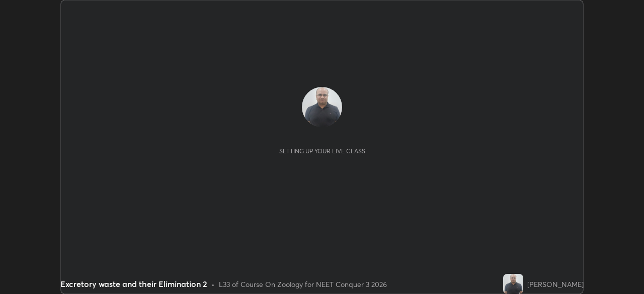 The width and height of the screenshot is (644, 294). Describe the element at coordinates (134, 284) in the screenshot. I see `div: Excretory waste and their Elimination 2` at that location.